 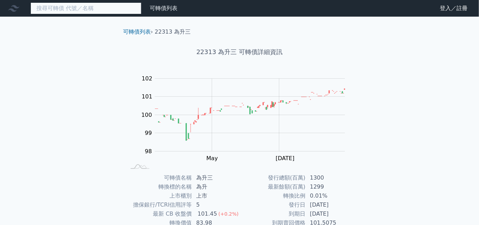 I want to click on td: 5, so click(x=215, y=205).